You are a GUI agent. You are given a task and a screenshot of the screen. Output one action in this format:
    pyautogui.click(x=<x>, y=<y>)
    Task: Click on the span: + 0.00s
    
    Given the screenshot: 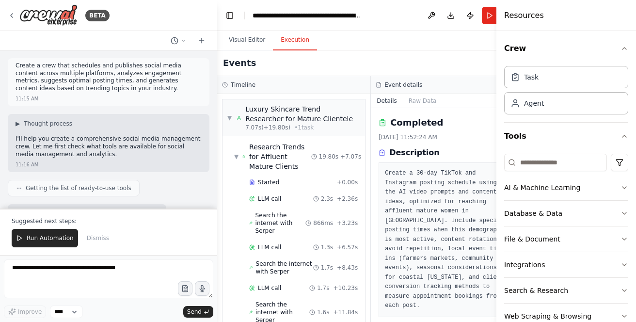 What is the action you would take?
    pyautogui.click(x=347, y=182)
    